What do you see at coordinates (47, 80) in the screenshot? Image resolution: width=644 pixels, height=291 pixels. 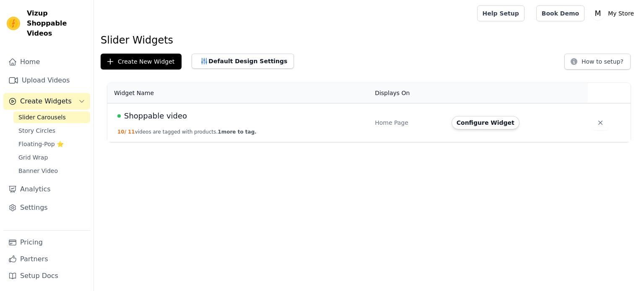 I see `a: Upload Videos` at bounding box center [47, 80].